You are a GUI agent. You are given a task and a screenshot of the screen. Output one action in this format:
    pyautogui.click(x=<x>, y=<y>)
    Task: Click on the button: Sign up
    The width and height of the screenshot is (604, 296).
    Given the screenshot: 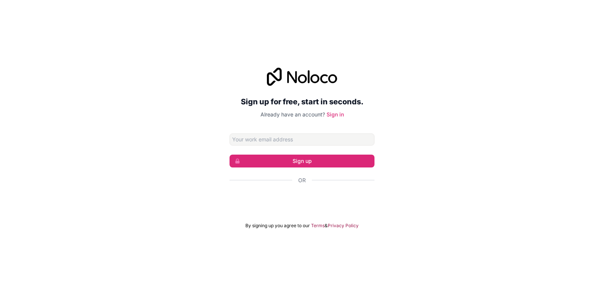 What is the action you would take?
    pyautogui.click(x=302, y=161)
    